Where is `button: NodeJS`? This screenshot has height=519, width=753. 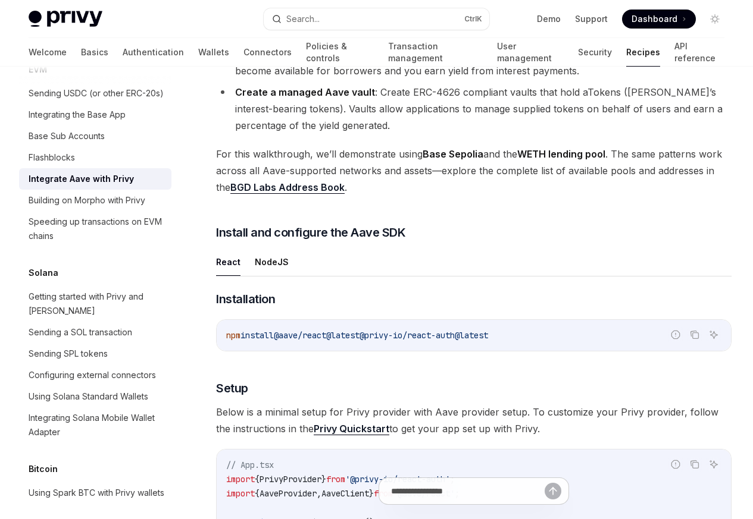 button: NodeJS is located at coordinates (271, 262).